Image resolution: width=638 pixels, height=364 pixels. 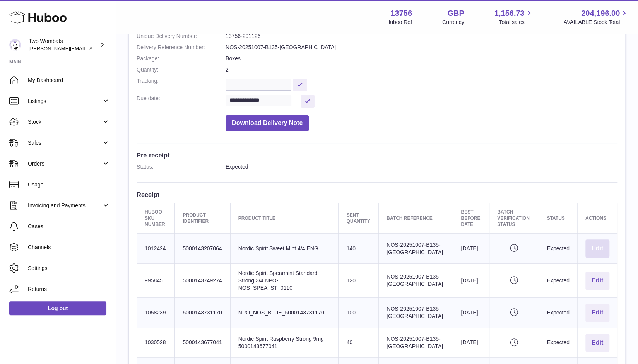 What do you see at coordinates (377, 155) in the screenshot?
I see `h3: Pre-receipt` at bounding box center [377, 155].